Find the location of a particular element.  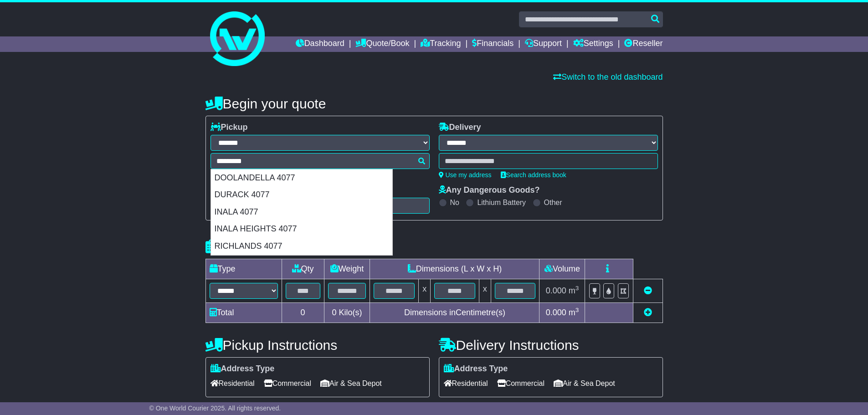

div: INALA HEIGHTS 4077 is located at coordinates (302, 229).